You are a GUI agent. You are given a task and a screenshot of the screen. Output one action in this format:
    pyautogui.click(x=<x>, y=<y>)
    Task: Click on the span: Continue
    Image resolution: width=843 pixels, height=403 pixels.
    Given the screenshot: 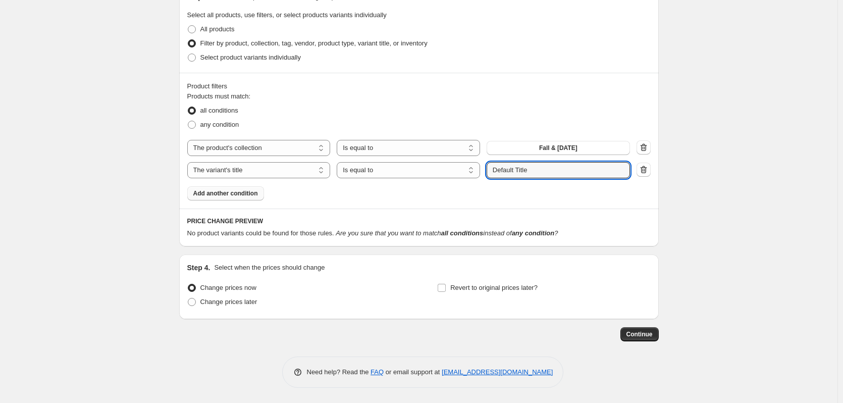 What is the action you would take?
    pyautogui.click(x=640, y=334)
    